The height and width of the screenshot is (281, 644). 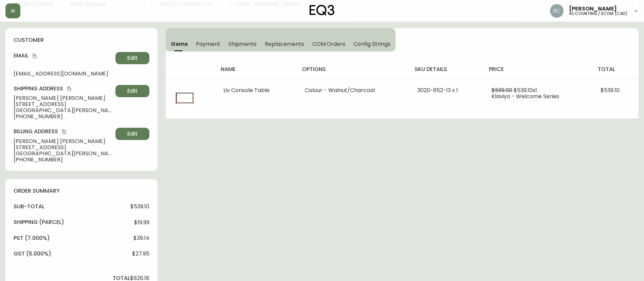 What do you see at coordinates (141, 238) in the screenshot?
I see `span: $39.14` at bounding box center [141, 238].